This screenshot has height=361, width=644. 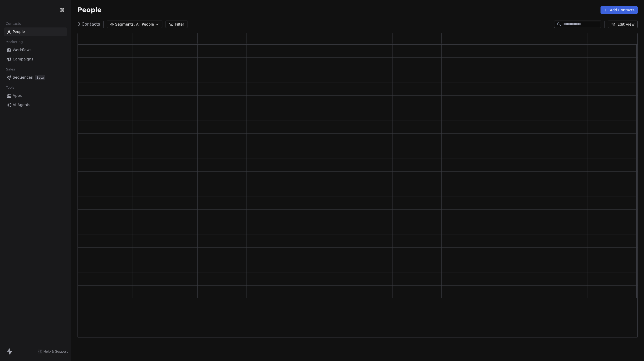 I want to click on button: Add Contacts, so click(x=619, y=10).